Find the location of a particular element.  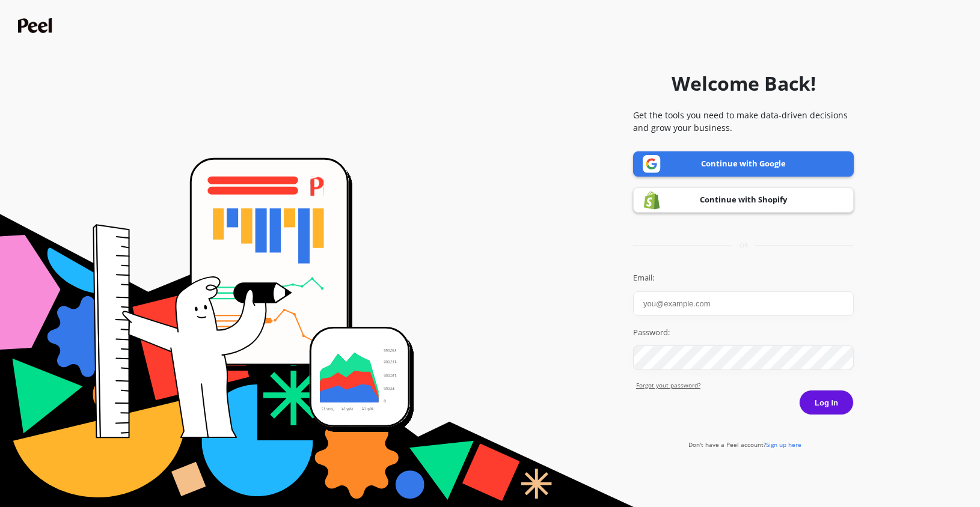

a: Don't have a Peel account?Sign up here is located at coordinates (744, 445).